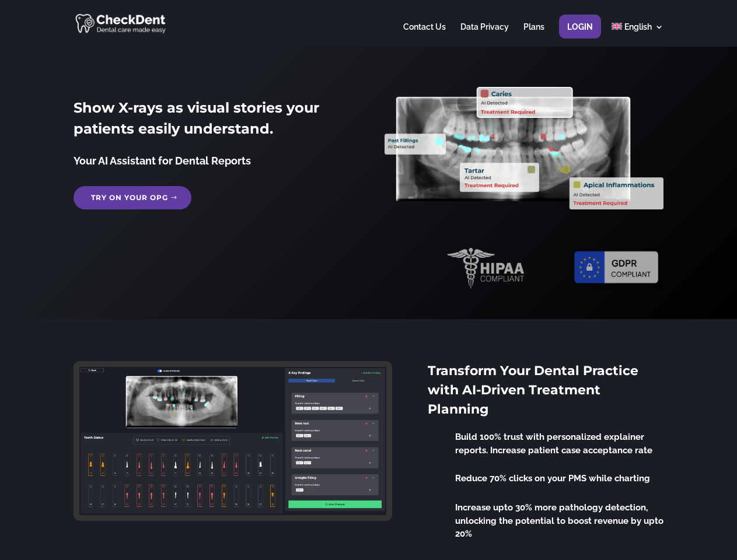 This screenshot has height=560, width=737. What do you see at coordinates (425, 34) in the screenshot?
I see `a: Contact Us` at bounding box center [425, 34].